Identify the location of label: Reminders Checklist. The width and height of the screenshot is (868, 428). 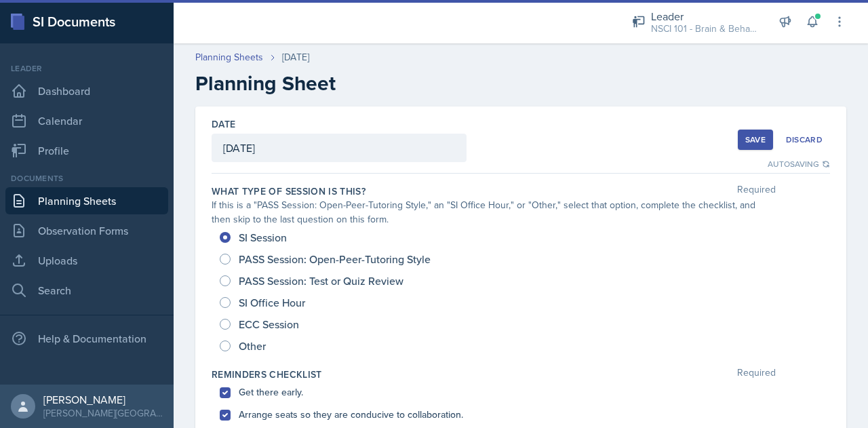
(266, 375).